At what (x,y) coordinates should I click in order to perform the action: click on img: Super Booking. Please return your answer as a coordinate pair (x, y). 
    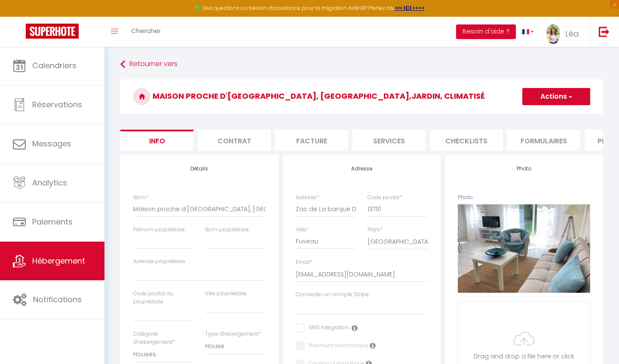
    Looking at the image, I should click on (52, 31).